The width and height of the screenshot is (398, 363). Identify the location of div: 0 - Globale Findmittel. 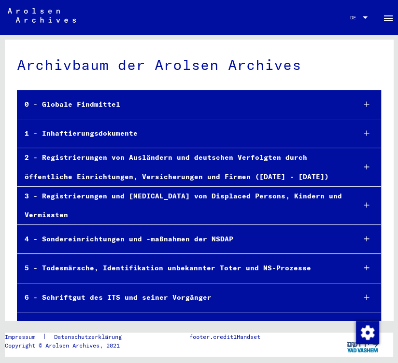
(183, 104).